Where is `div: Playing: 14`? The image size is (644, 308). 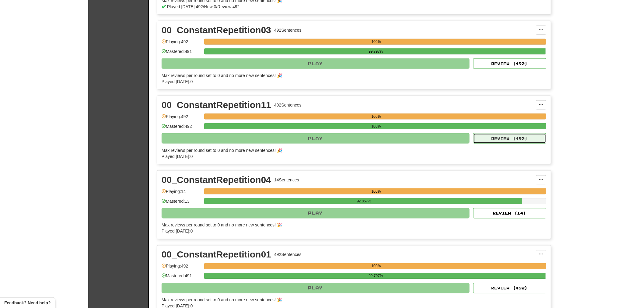
div: Playing: 14 is located at coordinates (182, 193).